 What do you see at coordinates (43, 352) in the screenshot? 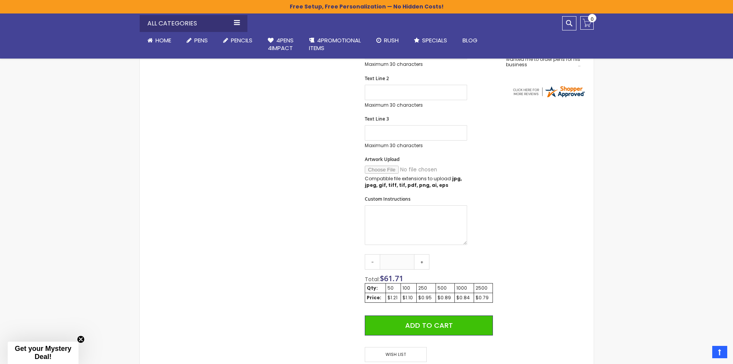
I see `div: Get your Mystery Deal!Close teaser` at bounding box center [43, 352].